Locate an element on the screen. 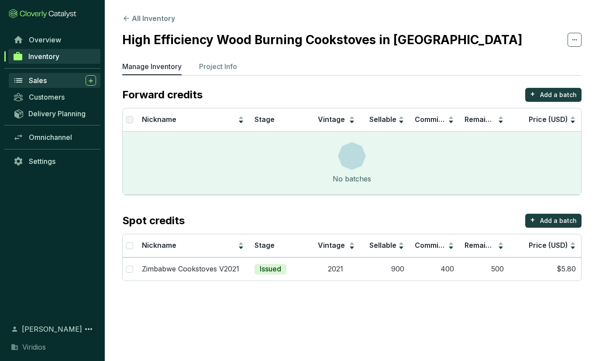  a: Inventory is located at coordinates (54, 56).